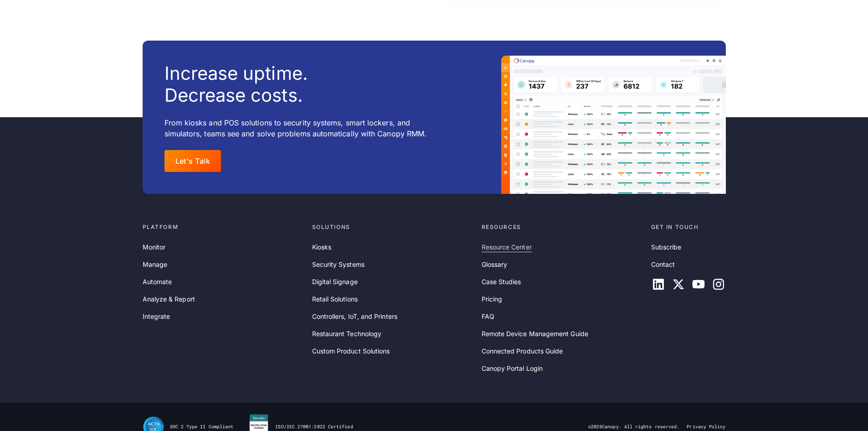 This screenshot has width=868, height=431. I want to click on a: Restaurant Technology, so click(347, 334).